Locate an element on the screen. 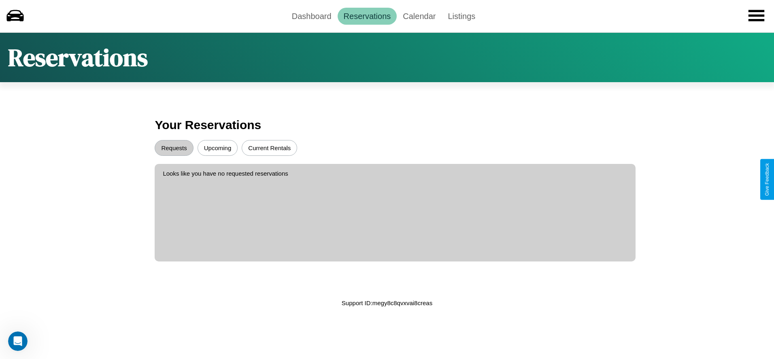  p: Looks like you have no requested reservations is located at coordinates (395, 173).